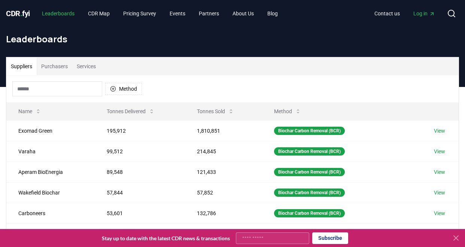 The width and height of the screenshot is (465, 247). Describe the element at coordinates (140, 171) in the screenshot. I see `td: 89,548` at that location.